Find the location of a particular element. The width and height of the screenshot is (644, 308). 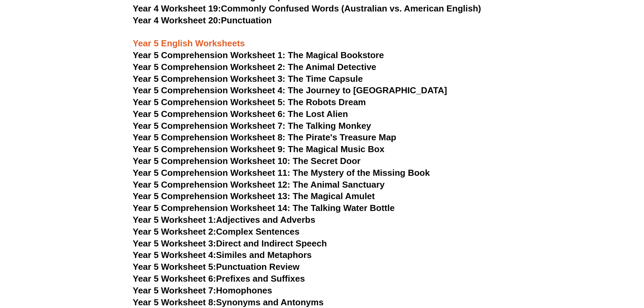

span: Year 5 Worksheet 7: is located at coordinates (175, 290).